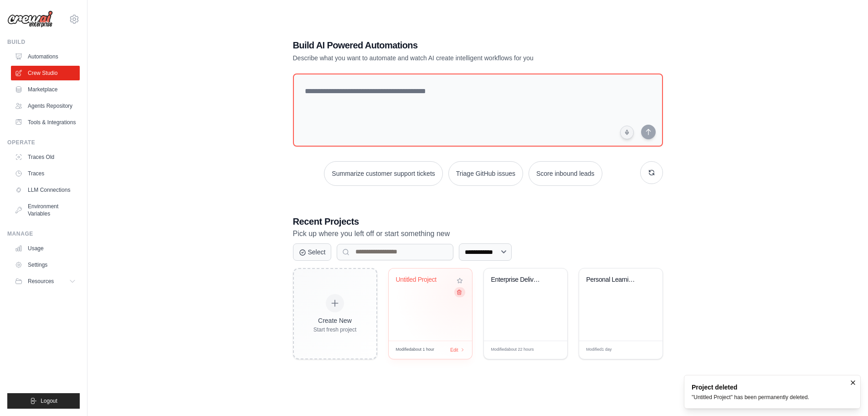 This screenshot has width=868, height=416. Describe the element at coordinates (447, 45) in the screenshot. I see `h1: Build AI Powered Automations` at that location.